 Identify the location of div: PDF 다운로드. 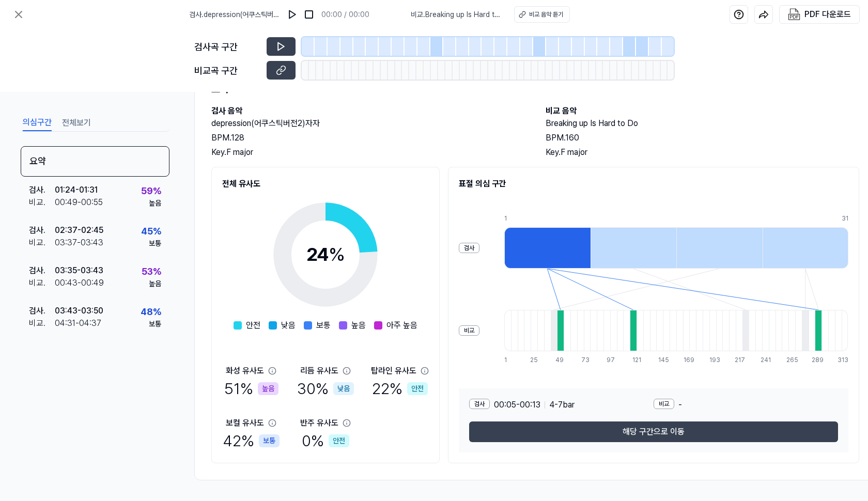
(827, 14).